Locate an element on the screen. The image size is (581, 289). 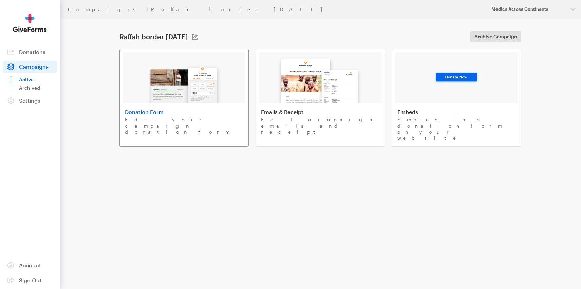
span: Settings is located at coordinates (30, 100).